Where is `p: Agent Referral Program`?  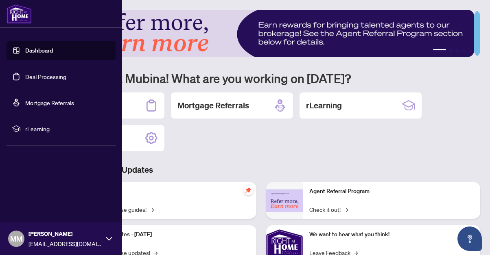 p: Agent Referral Program is located at coordinates (391, 191).